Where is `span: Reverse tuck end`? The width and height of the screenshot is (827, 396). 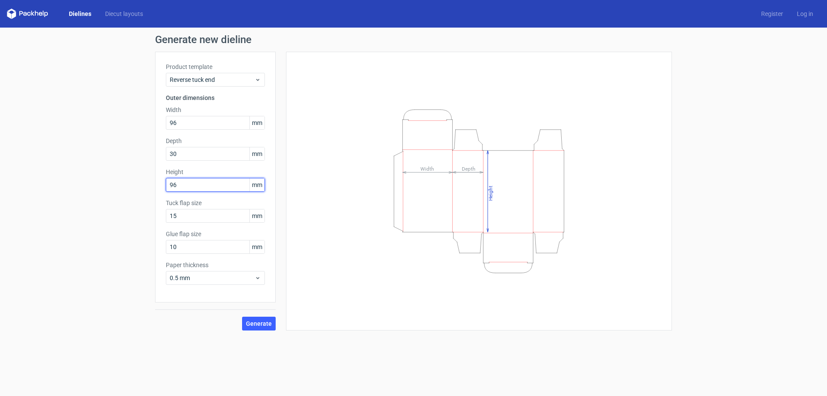
span: Reverse tuck end is located at coordinates (212, 80).